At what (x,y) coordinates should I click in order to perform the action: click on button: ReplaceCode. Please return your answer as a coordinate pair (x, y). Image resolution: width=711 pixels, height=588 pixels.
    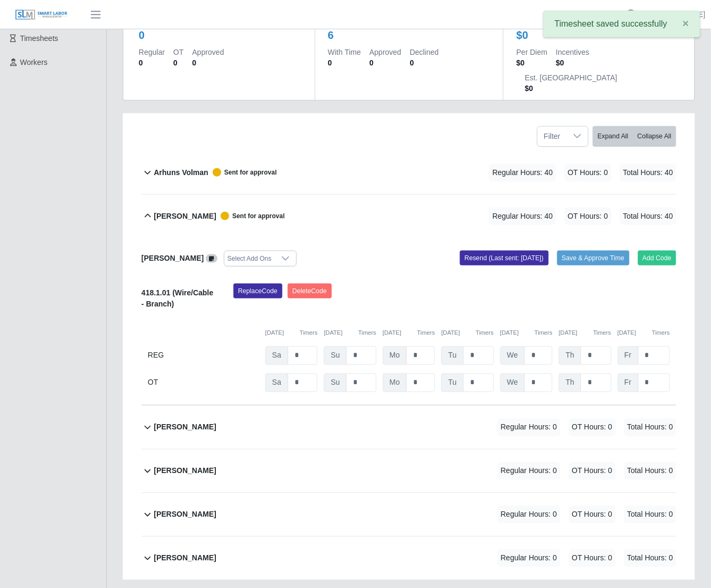
    Looking at the image, I should click on (257, 291).